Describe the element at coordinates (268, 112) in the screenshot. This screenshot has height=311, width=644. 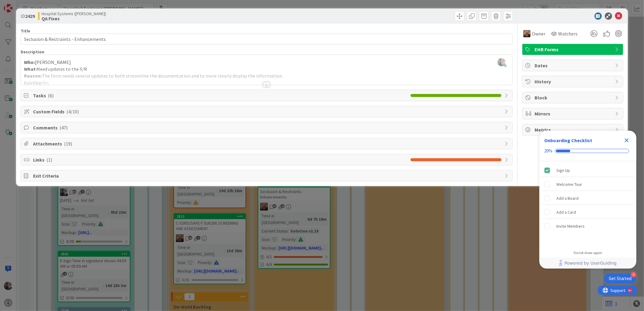
I see `span: Custom Fields` at that location.